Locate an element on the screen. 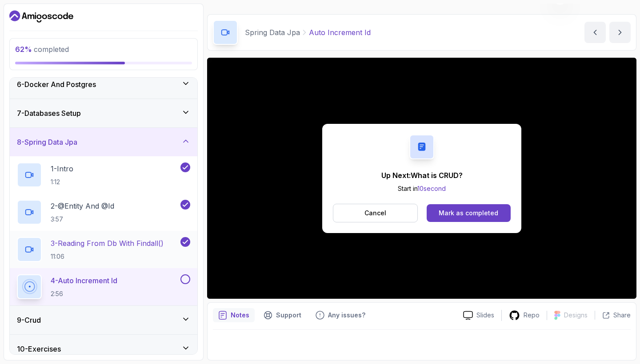 This screenshot has width=640, height=364. p: 1 - Intro is located at coordinates (62, 169).